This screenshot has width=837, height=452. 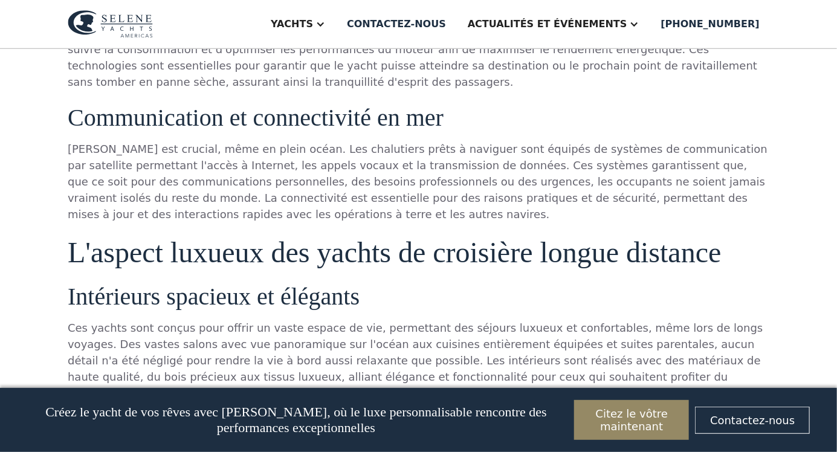 What do you see at coordinates (213, 296) in the screenshot?
I see `font: Intérieurs spacieux et élégants` at bounding box center [213, 296].